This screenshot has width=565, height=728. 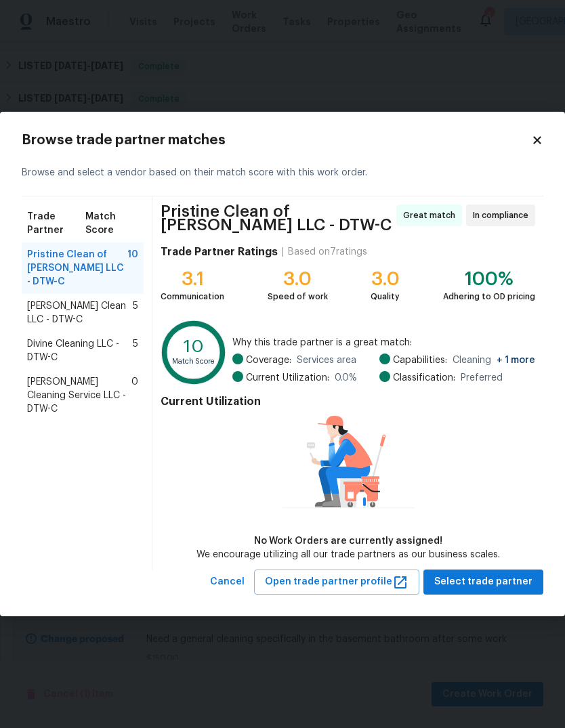 I want to click on span: Coverage:, so click(x=269, y=361).